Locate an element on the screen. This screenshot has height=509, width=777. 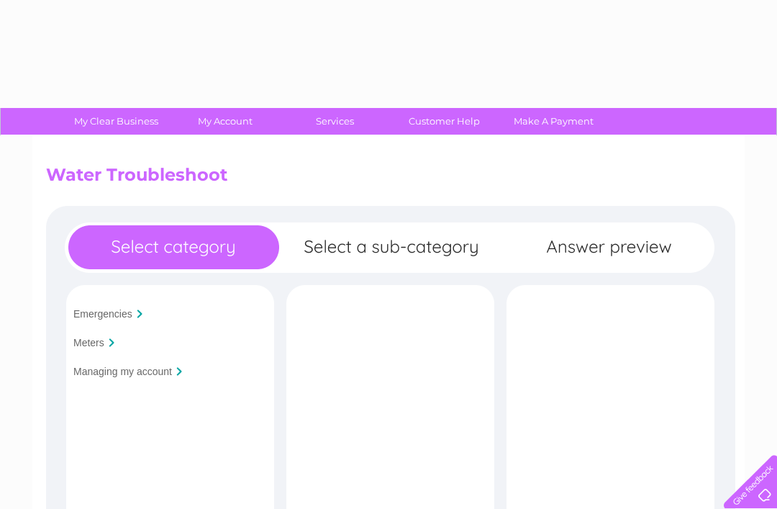
input: Meters is located at coordinates (89, 343).